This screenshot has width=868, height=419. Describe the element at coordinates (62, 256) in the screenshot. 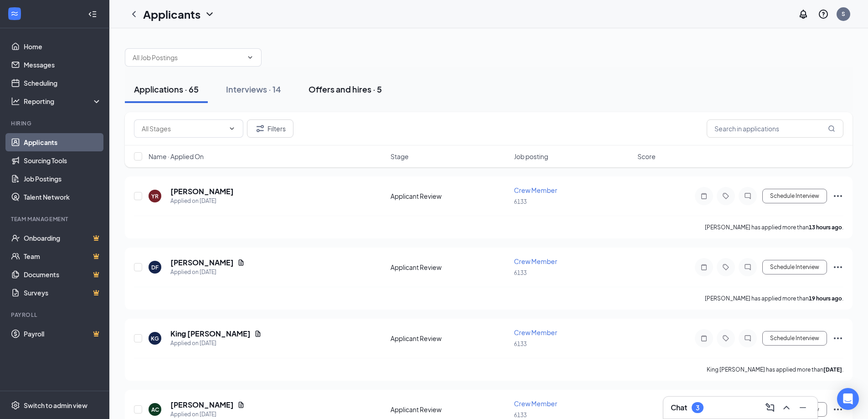

I see `a: TeamCrown` at that location.